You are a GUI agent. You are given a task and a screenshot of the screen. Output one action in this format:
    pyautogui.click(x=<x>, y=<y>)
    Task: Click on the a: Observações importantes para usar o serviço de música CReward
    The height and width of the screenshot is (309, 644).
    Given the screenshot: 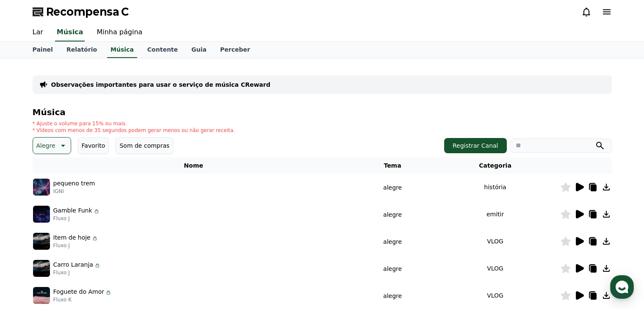 What is the action you would take?
    pyautogui.click(x=161, y=84)
    